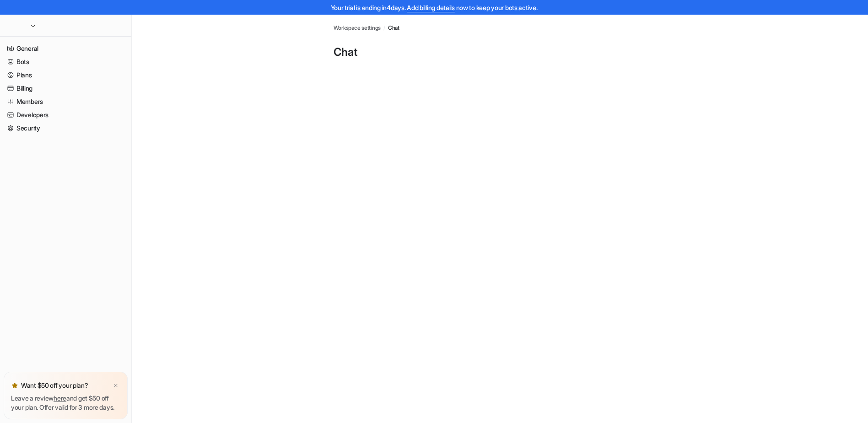 This screenshot has height=423, width=868. What do you see at coordinates (430, 7) in the screenshot?
I see `a: Add billing details` at bounding box center [430, 7].